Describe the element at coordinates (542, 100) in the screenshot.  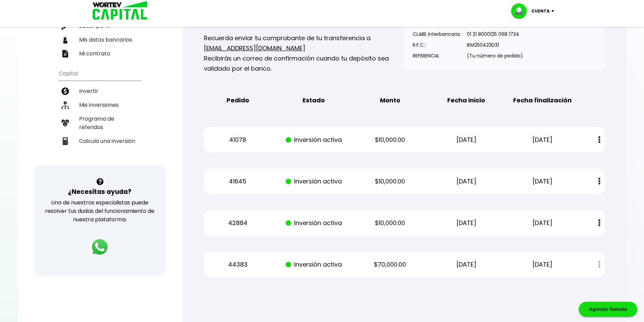
I see `b: Fecha finalización` at that location.